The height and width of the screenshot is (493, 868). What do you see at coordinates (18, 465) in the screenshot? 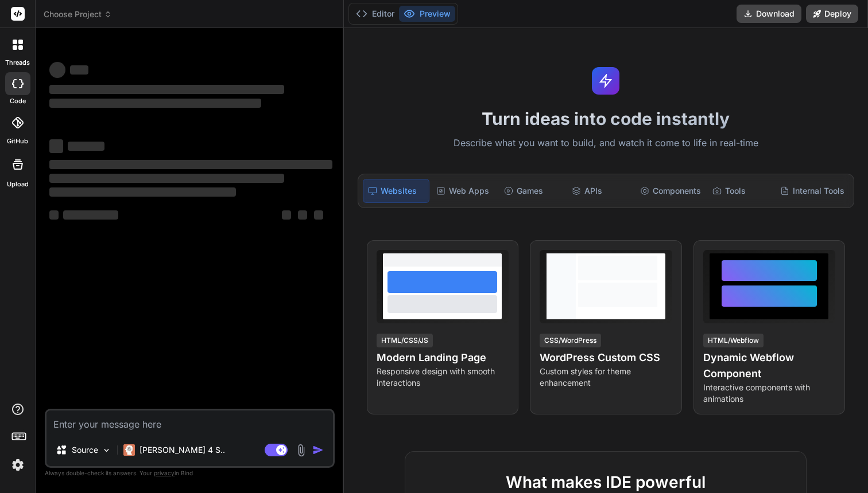
I see `img: settings` at bounding box center [18, 465].